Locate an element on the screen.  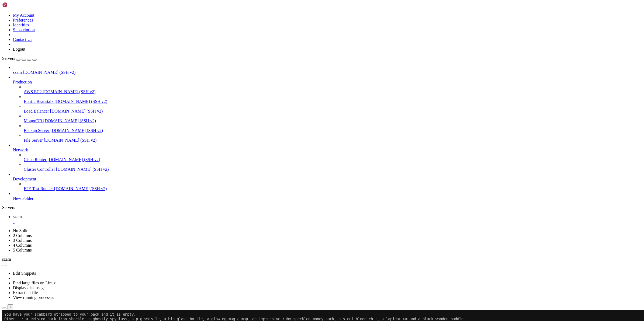
li: Development is located at coordinates (327, 182).